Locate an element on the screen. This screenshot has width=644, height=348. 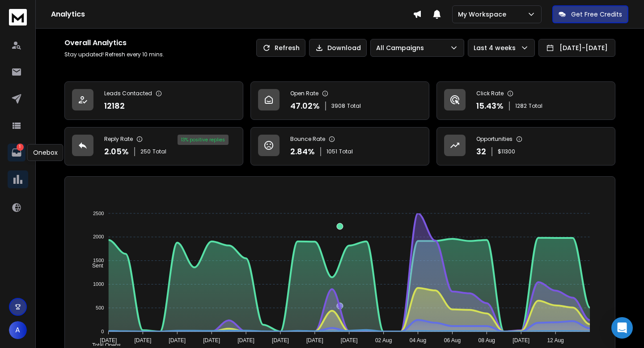
tspan: 08 Aug is located at coordinates (486, 341).